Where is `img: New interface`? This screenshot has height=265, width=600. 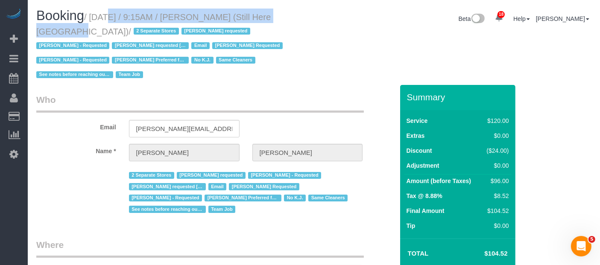
img: New interface is located at coordinates (477, 19).